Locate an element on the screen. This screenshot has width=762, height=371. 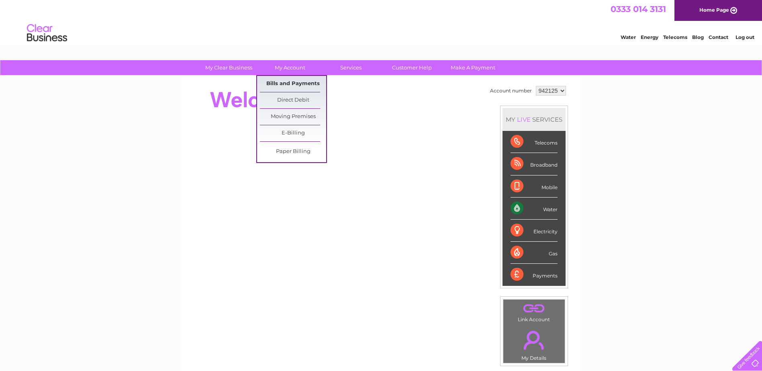
a: Log out is located at coordinates (744, 37).